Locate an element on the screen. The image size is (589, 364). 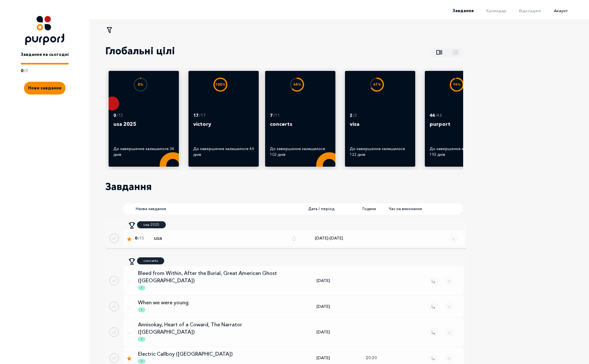
text: 67 % is located at coordinates (377, 84).